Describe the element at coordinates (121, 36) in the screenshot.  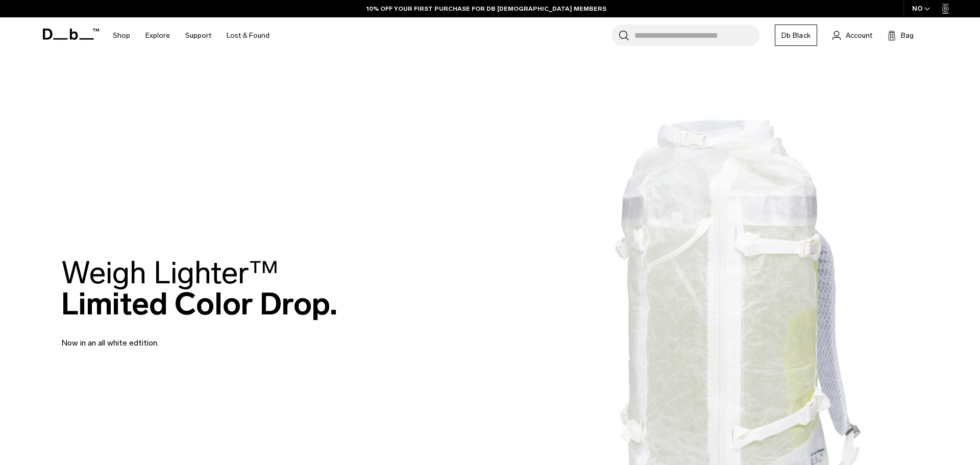
I see `a: Shop` at that location.